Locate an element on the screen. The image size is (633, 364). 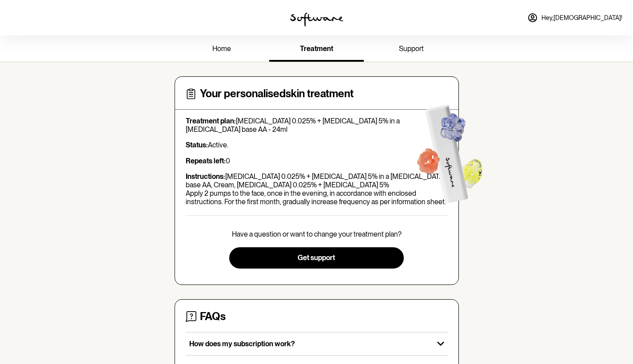
img: software logo is located at coordinates (317, 19).